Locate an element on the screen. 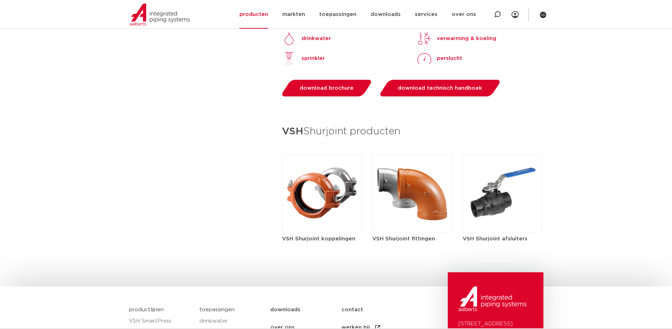  a: verwarming & koeling is located at coordinates (457, 39).